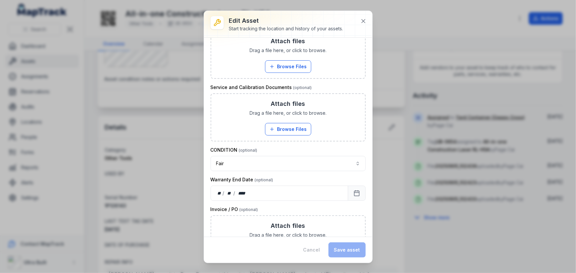 The width and height of the screenshot is (576, 273). I want to click on button: Calendar, so click(357, 193).